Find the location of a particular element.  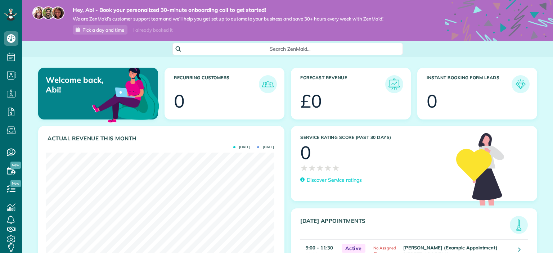

img: icon_form_leads-04211a6a04a5b2264e4ee56bc0799ec3eb69b7e499cbb523a139df1d13a81ae0.png is located at coordinates (520, 84).